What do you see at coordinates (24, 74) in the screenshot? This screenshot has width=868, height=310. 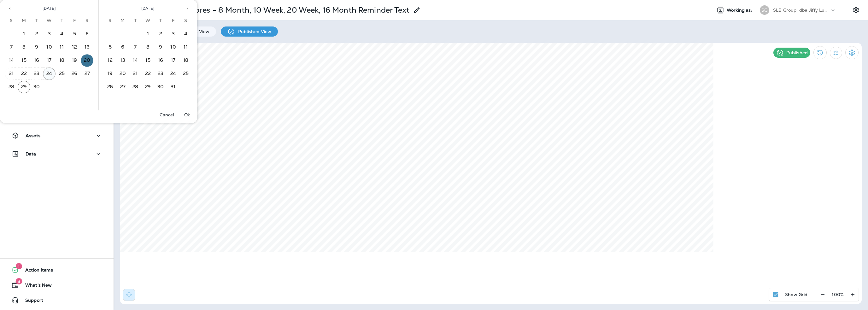 I see `button: 22` at bounding box center [24, 74].